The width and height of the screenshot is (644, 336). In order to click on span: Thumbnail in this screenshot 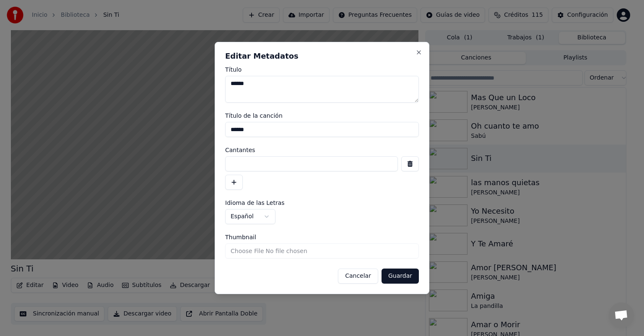, I will do `click(240, 237)`.